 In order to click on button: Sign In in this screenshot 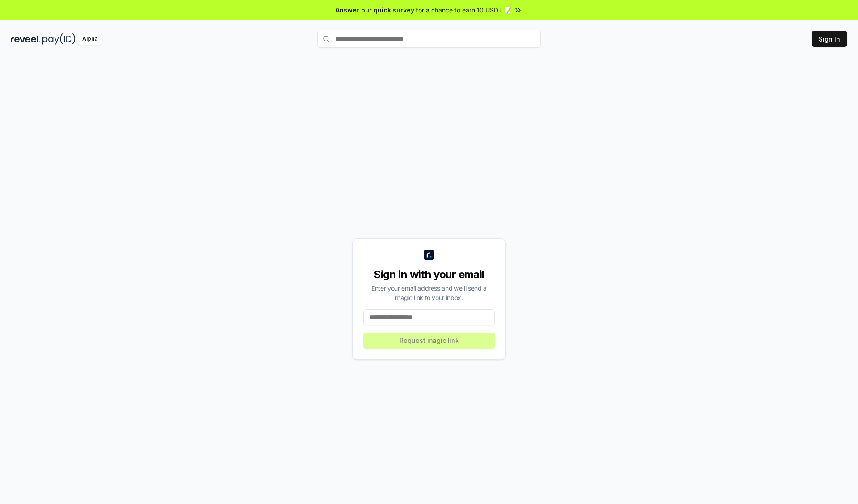, I will do `click(829, 39)`.